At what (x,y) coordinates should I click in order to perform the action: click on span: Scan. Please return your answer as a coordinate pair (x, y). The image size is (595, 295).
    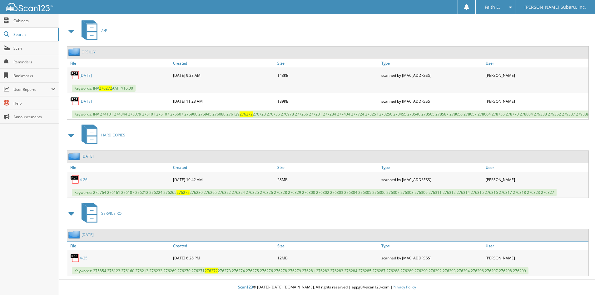
    Looking at the image, I should click on (34, 48).